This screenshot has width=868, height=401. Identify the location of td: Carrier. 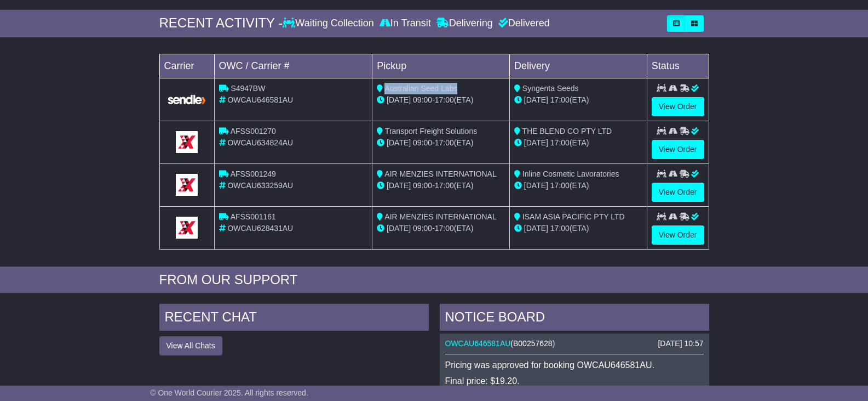
(187, 66).